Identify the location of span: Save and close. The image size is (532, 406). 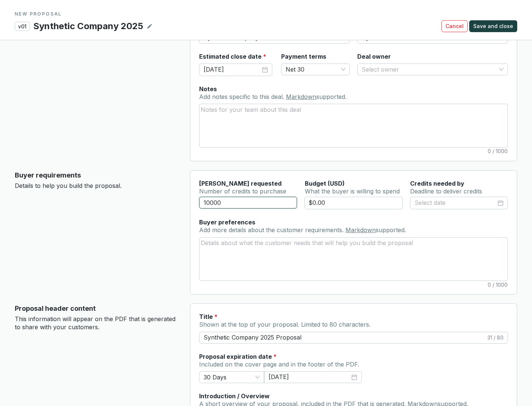
(493, 26).